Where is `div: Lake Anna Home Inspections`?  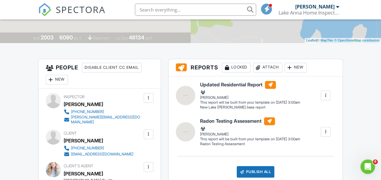
div: Lake Anna Home Inspections is located at coordinates (309, 13).